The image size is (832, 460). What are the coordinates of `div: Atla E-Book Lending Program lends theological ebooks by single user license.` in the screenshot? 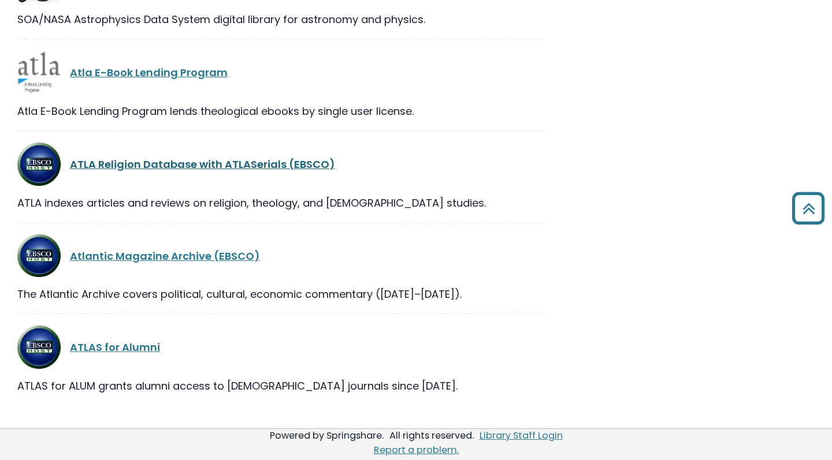 It's located at (281, 111).